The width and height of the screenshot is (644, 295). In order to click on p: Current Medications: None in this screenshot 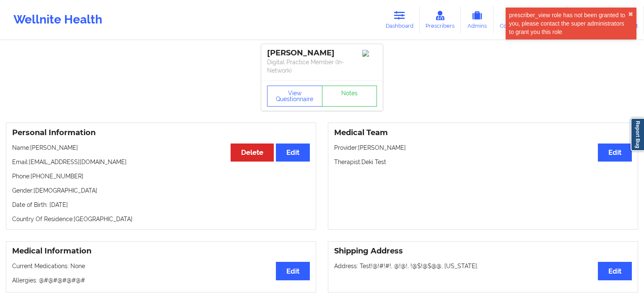, I will do `click(161, 266)`.